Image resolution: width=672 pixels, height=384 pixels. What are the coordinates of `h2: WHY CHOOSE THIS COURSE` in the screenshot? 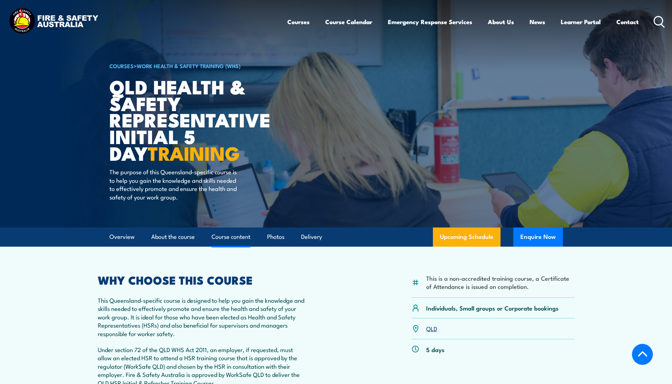 It's located at (201, 279).